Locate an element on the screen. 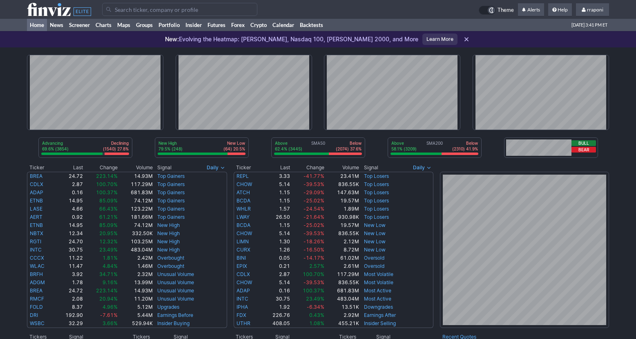 The width and height of the screenshot is (636, 339). td: 14.93M is located at coordinates (136, 176).